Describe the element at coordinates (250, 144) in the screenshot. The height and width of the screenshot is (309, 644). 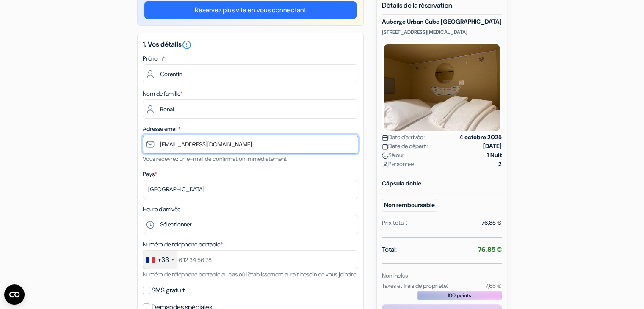
I see `input: Entrer adresse e-mail` at that location.